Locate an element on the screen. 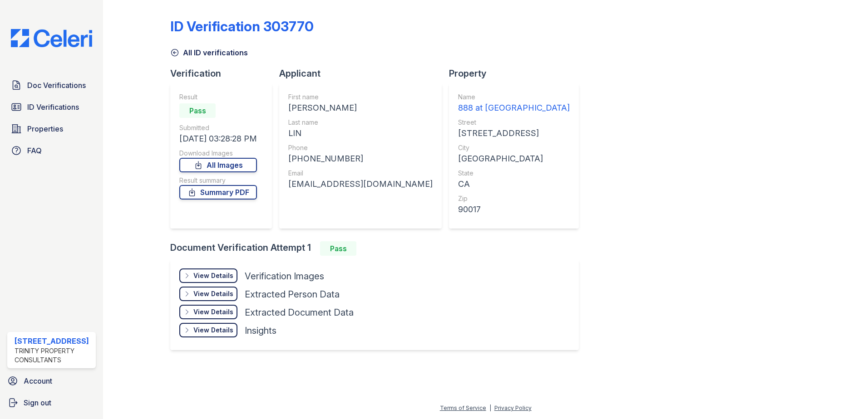  div: Download Images is located at coordinates (218, 153).